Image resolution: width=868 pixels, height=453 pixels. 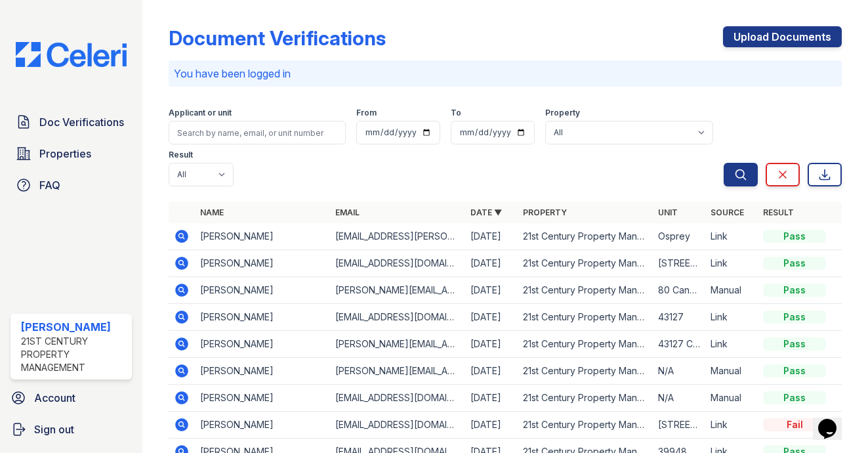 What do you see at coordinates (366, 113) in the screenshot?
I see `label: From` at bounding box center [366, 113].